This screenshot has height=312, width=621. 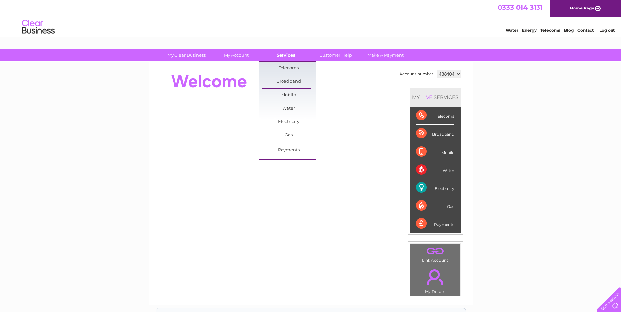 I want to click on td: Link Account, so click(x=435, y=254).